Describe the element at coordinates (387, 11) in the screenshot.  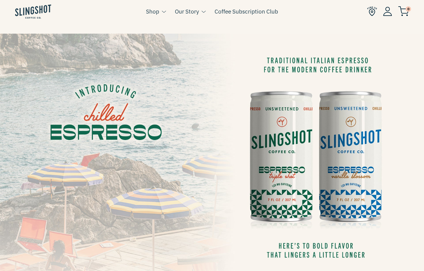
I see `img: Account` at that location.